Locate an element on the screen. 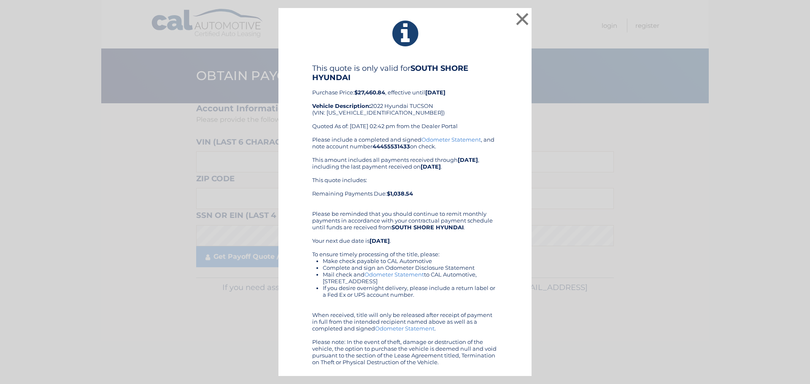  b: $27,460.84 is located at coordinates (369, 92).